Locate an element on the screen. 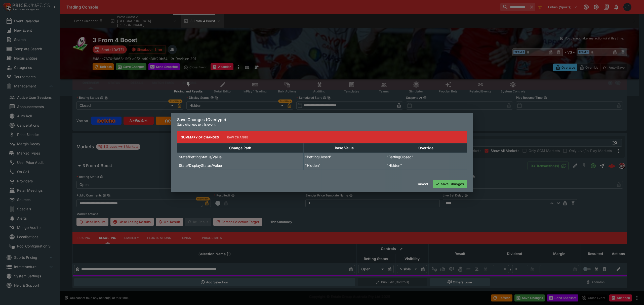 The image size is (644, 305). th: Change Path is located at coordinates (240, 148).